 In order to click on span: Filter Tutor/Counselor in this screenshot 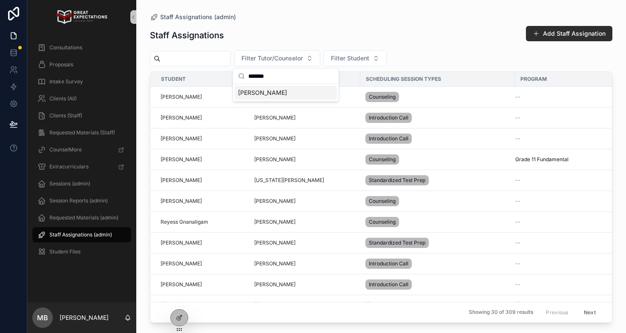, I will do `click(272, 58)`.